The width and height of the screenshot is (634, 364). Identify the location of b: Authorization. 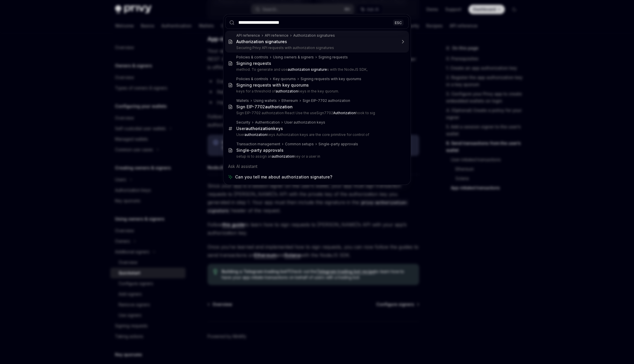
(344, 113).